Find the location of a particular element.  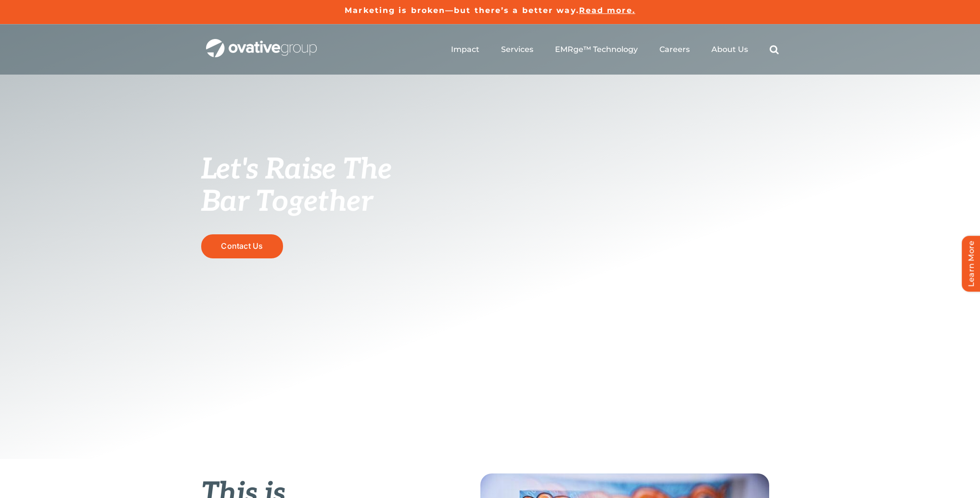

a: EMRge™ Technology is located at coordinates (597, 49).